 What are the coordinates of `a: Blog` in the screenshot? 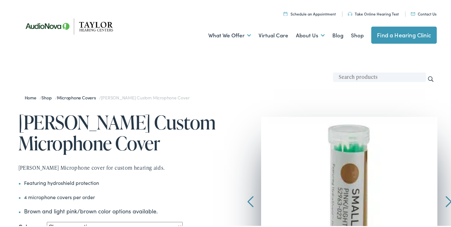 It's located at (338, 34).